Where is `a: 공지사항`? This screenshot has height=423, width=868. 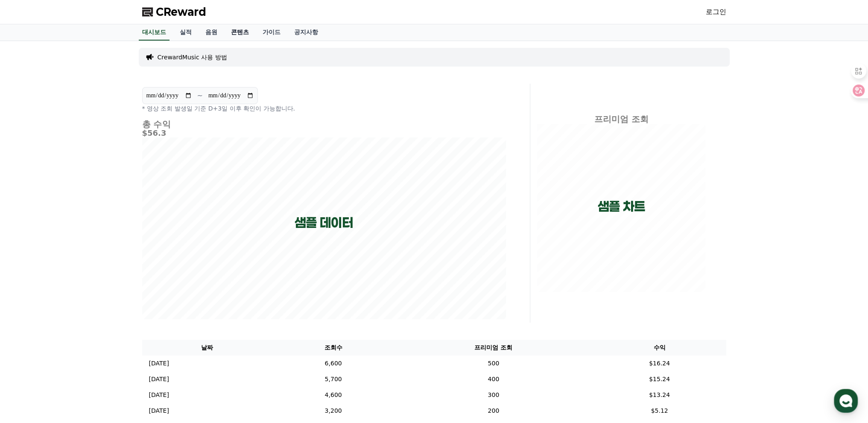
a: 공지사항 is located at coordinates (306, 33).